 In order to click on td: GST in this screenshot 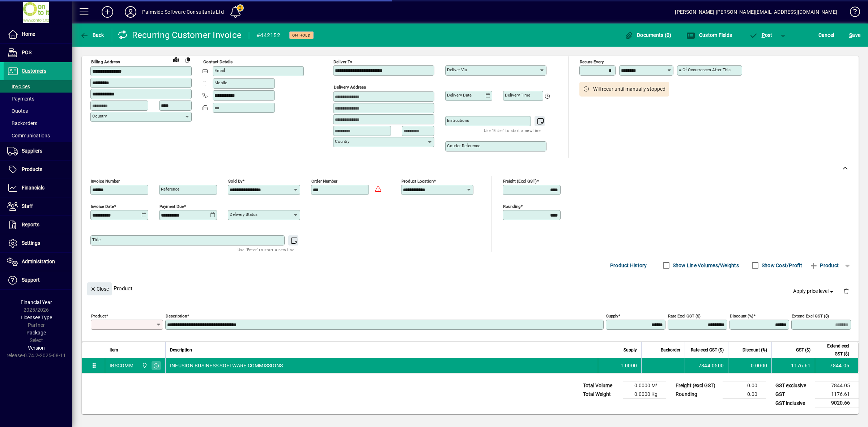, I will do `click(793, 394)`.